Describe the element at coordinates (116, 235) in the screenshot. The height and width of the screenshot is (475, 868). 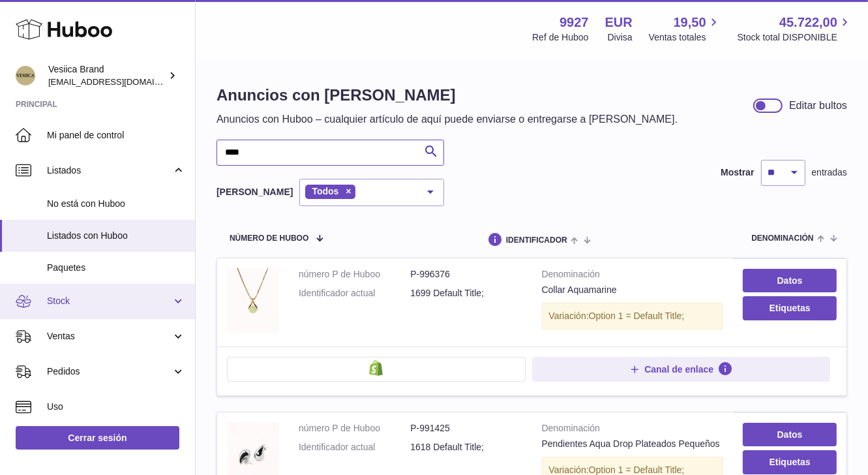
I see `span: Listados con Huboo` at that location.